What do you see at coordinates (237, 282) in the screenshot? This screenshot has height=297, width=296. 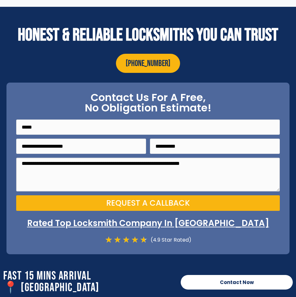 I see `a: Contact Now` at bounding box center [237, 282].